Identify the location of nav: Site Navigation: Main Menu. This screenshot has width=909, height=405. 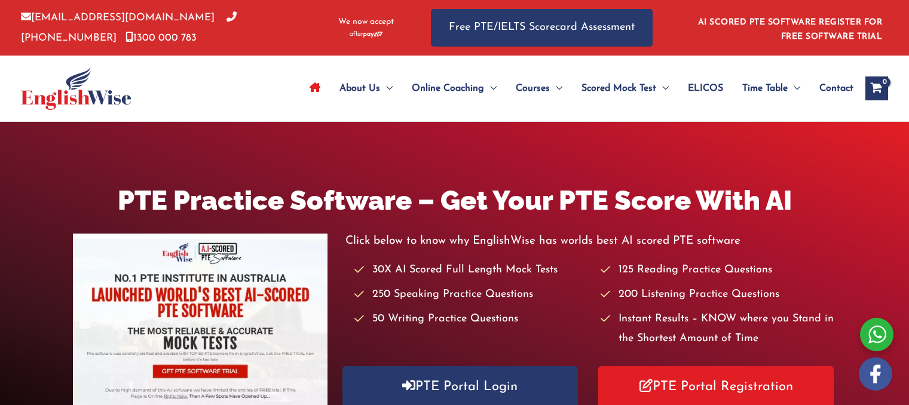
(576, 88).